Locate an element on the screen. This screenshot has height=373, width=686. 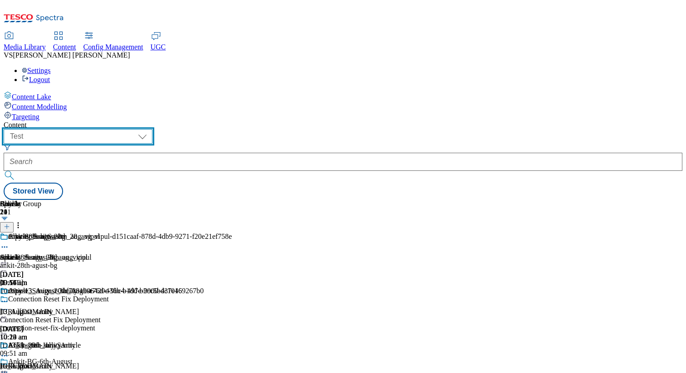
div: Ankit-16th-July-Sanity is located at coordinates (42, 345).